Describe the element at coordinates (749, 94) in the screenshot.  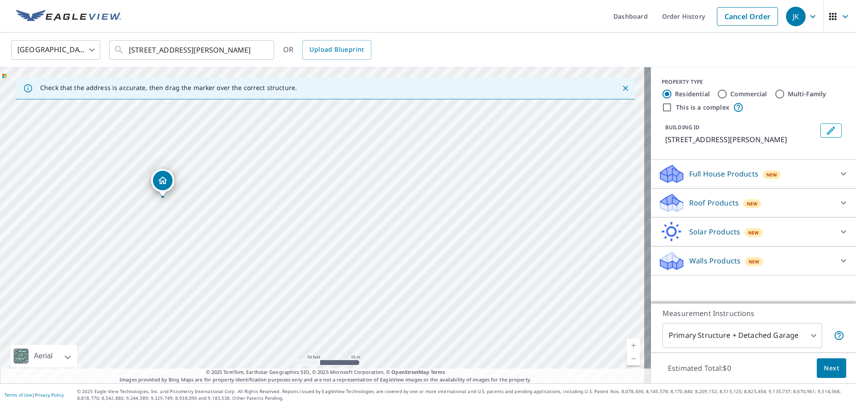
I see `label: Commercial` at that location.